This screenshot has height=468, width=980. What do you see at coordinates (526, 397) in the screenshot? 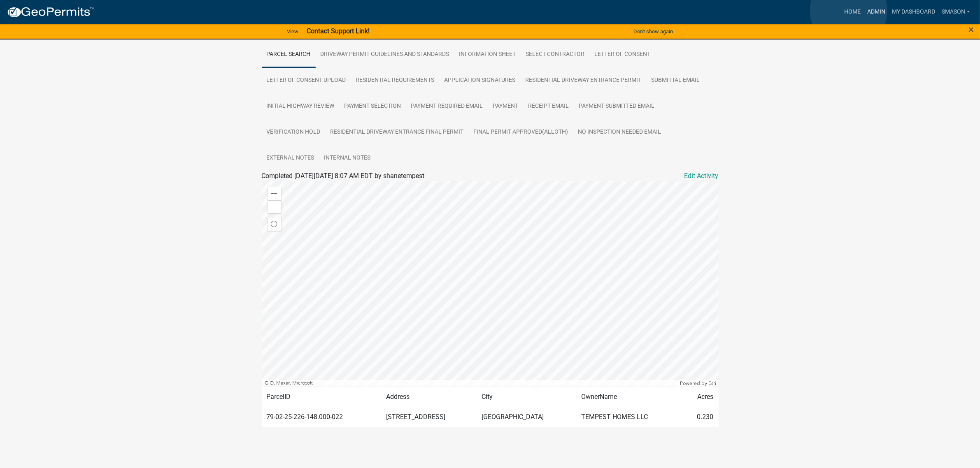
I see `td: City` at bounding box center [526, 397].